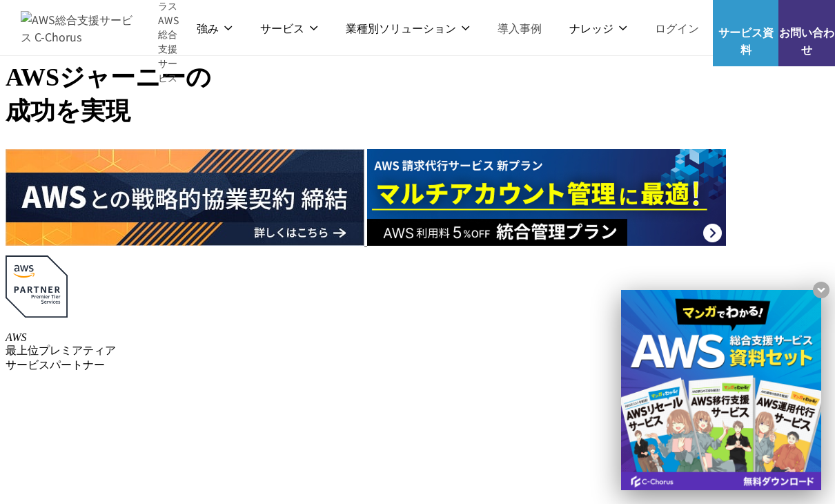  I want to click on p: 強み, so click(214, 28).